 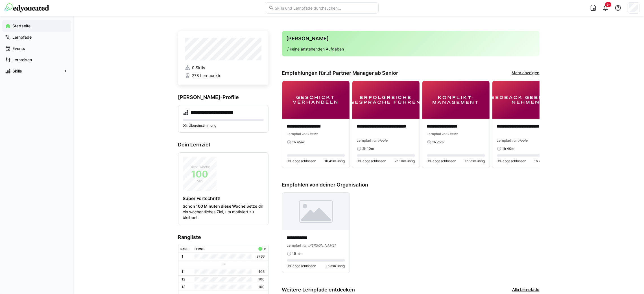 What do you see at coordinates (298, 143) in the screenshot?
I see `span: 1h 45m` at bounding box center [298, 143].